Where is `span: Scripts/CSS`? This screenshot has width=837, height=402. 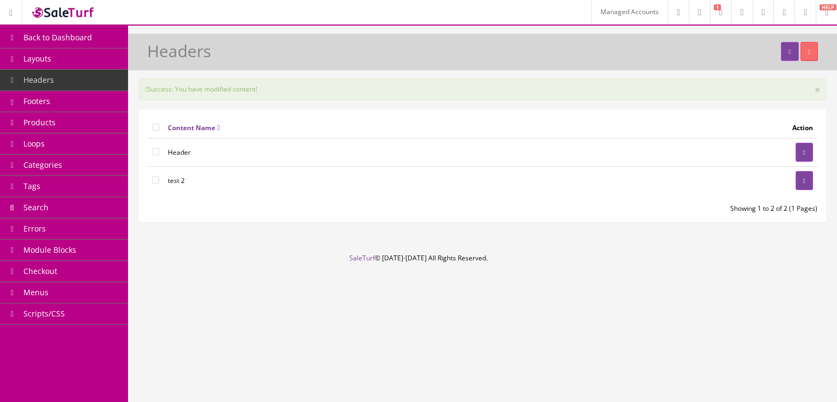
span: Scripts/CSS is located at coordinates (44, 313).